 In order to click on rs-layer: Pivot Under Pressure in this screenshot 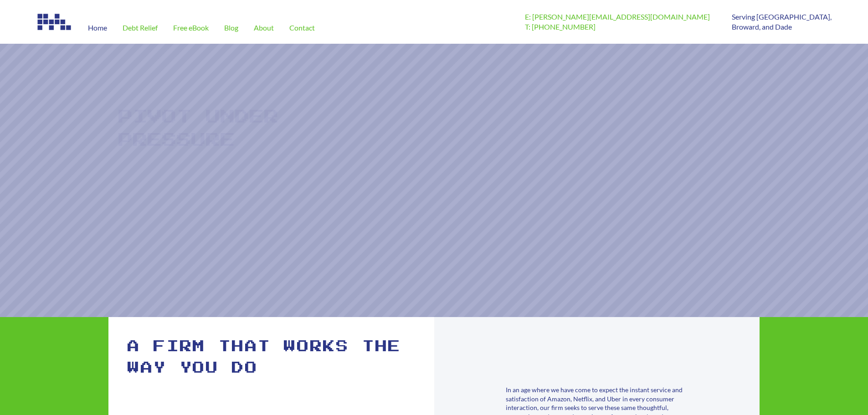, I will do `click(204, 129)`.